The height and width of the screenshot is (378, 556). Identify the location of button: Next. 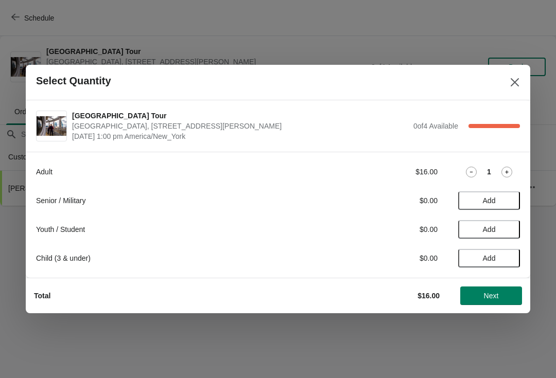
(491, 296).